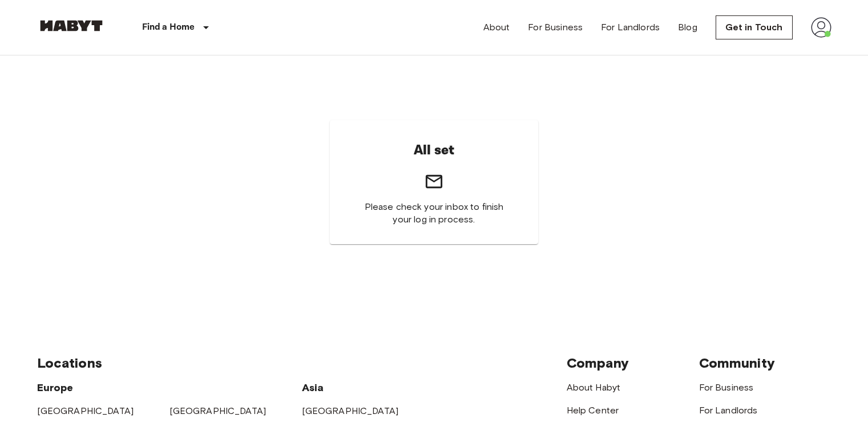 The width and height of the screenshot is (868, 422). Describe the element at coordinates (737, 362) in the screenshot. I see `span: Community` at that location.